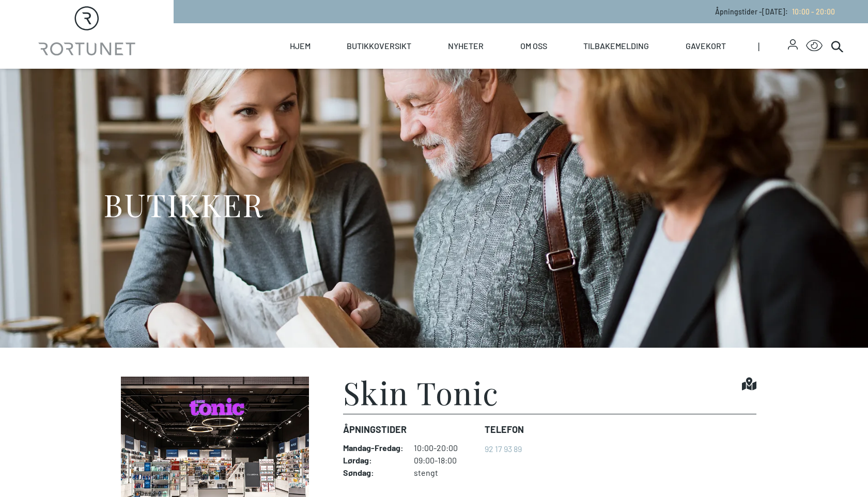 The image size is (868, 497). I want to click on a: Hjem, so click(300, 46).